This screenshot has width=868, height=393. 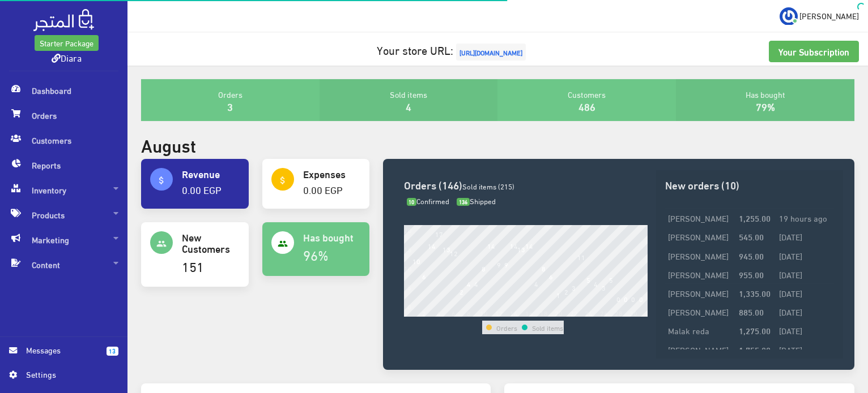 I want to click on div: 10, so click(x=484, y=313).